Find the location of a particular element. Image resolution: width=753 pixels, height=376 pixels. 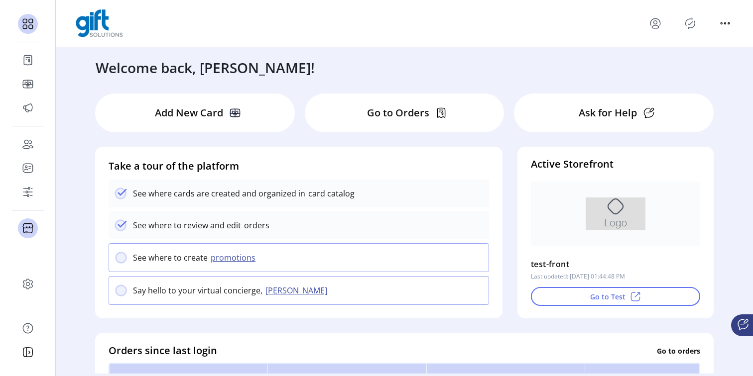

p: test-front is located at coordinates (550, 264).